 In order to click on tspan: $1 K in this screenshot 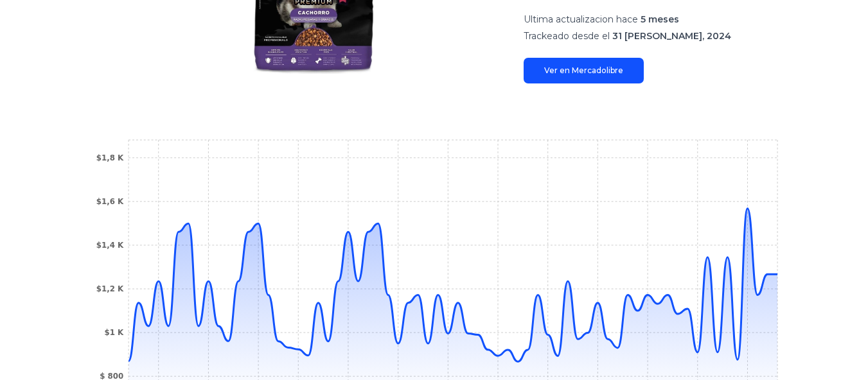, I will do `click(113, 332)`.